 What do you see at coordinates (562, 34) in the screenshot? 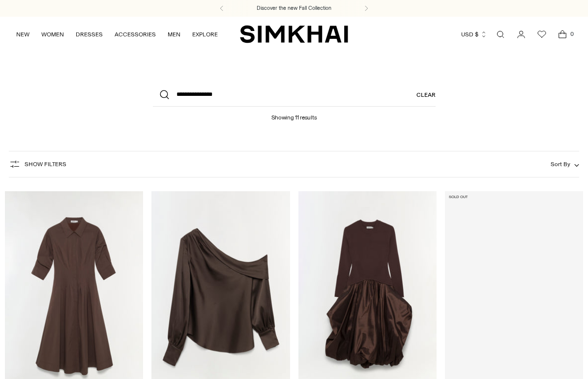
I see `a: Open cart modal` at bounding box center [562, 34].